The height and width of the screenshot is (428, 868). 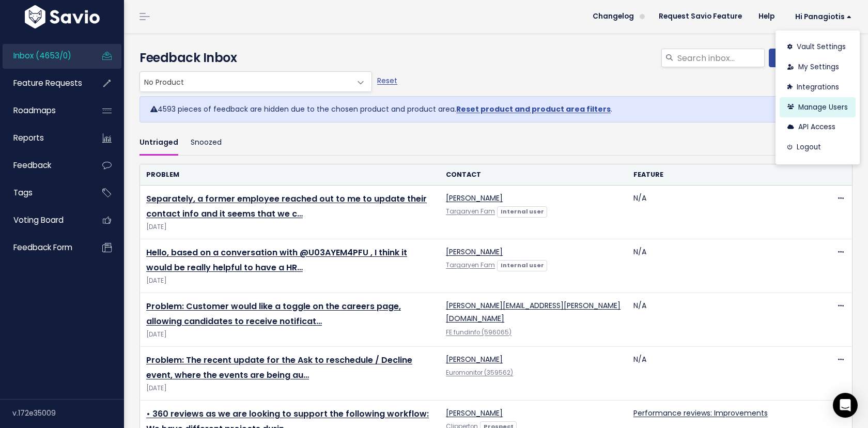 What do you see at coordinates (206, 142) in the screenshot?
I see `a: Snoozed` at bounding box center [206, 142].